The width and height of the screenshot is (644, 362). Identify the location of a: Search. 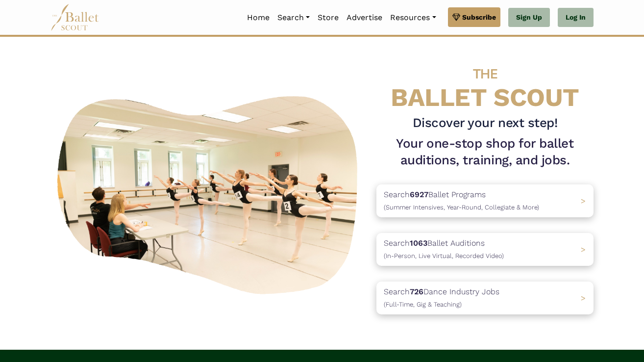
(293, 18).